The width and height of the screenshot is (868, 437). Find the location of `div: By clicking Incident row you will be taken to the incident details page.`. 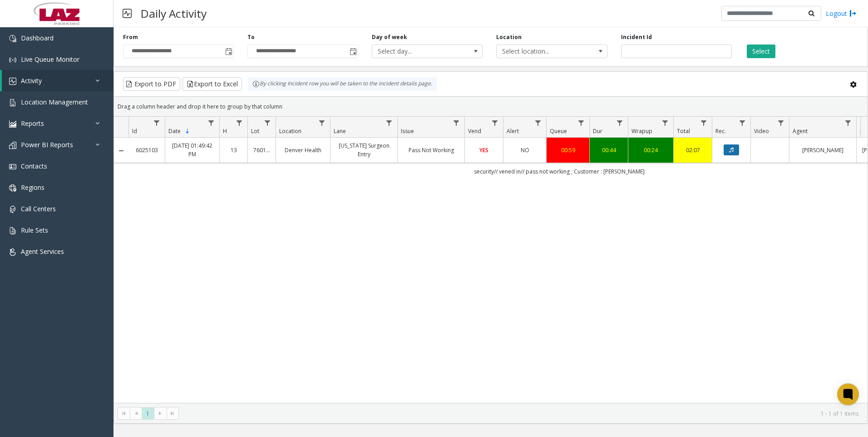

div: By clicking Incident row you will be taken to the incident details page. is located at coordinates (342, 84).